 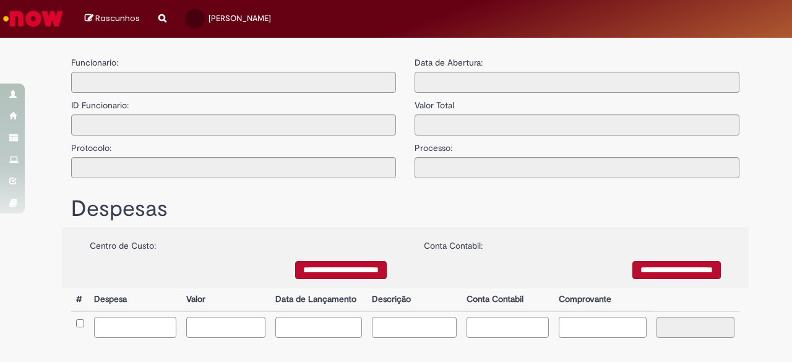 What do you see at coordinates (95, 63) in the screenshot?
I see `label: Funcionario:` at bounding box center [95, 63].